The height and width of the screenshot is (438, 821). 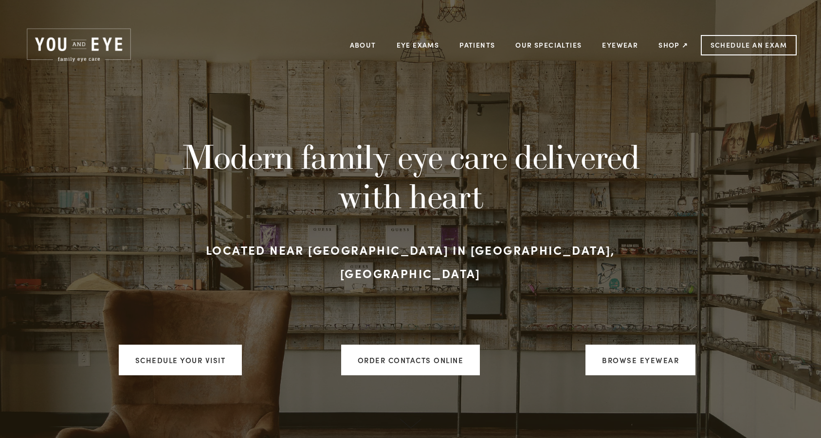 What do you see at coordinates (748, 45) in the screenshot?
I see `a: Schedule an Exam` at bounding box center [748, 45].